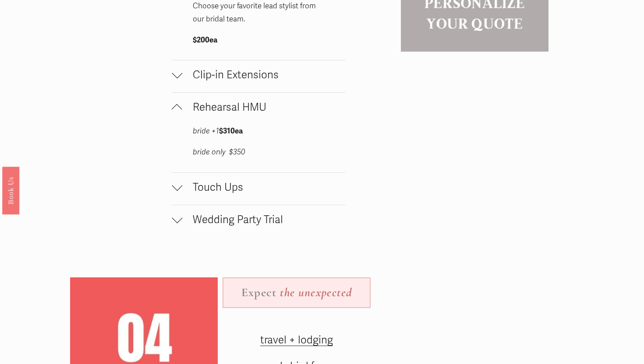 The image size is (644, 364). I want to click on button: Clip-in Extensions, so click(258, 76).